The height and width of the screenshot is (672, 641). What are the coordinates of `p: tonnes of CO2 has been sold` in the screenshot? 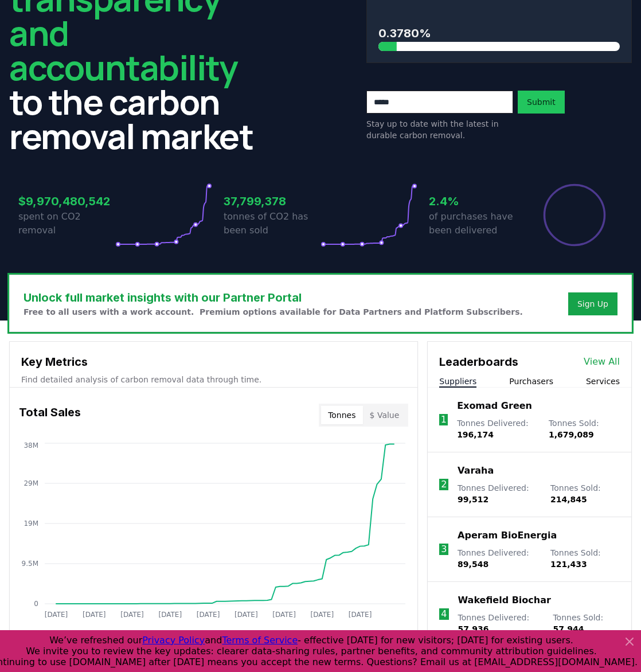 It's located at (272, 224).